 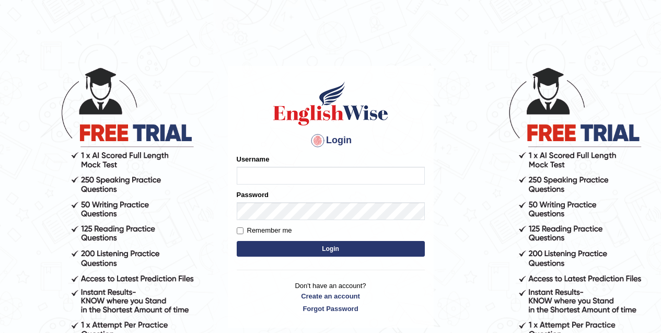 What do you see at coordinates (253, 195) in the screenshot?
I see `label: Password` at bounding box center [253, 195].